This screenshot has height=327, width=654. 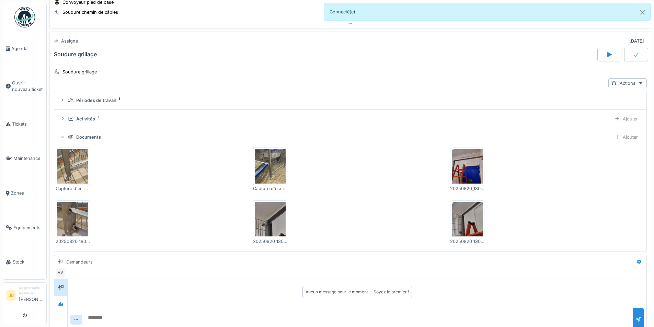 I want to click on a: Maintenance, so click(x=25, y=159).